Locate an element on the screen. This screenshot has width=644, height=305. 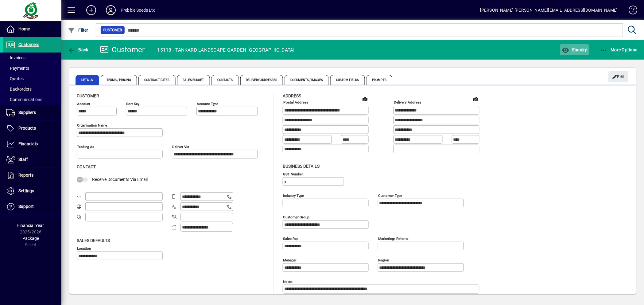
button: Edit is located at coordinates (619, 77).